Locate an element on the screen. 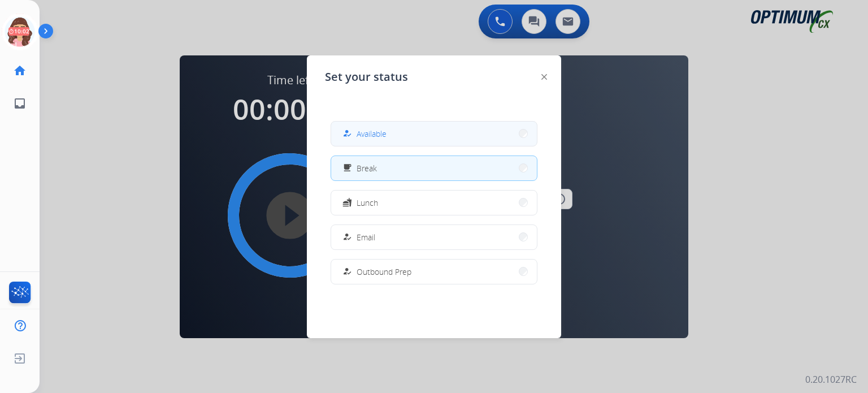 The height and width of the screenshot is (393, 868). mat-icon: inbox is located at coordinates (20, 103).